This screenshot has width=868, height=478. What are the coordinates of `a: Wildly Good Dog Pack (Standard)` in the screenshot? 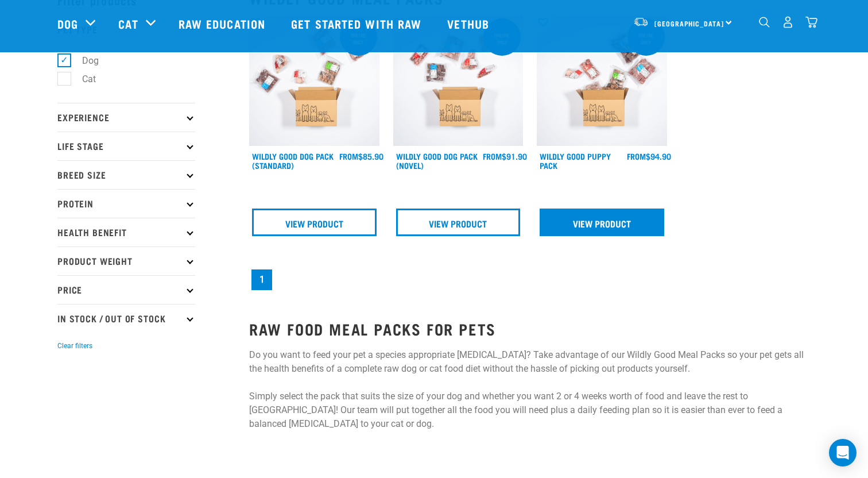 It's located at (292, 161).